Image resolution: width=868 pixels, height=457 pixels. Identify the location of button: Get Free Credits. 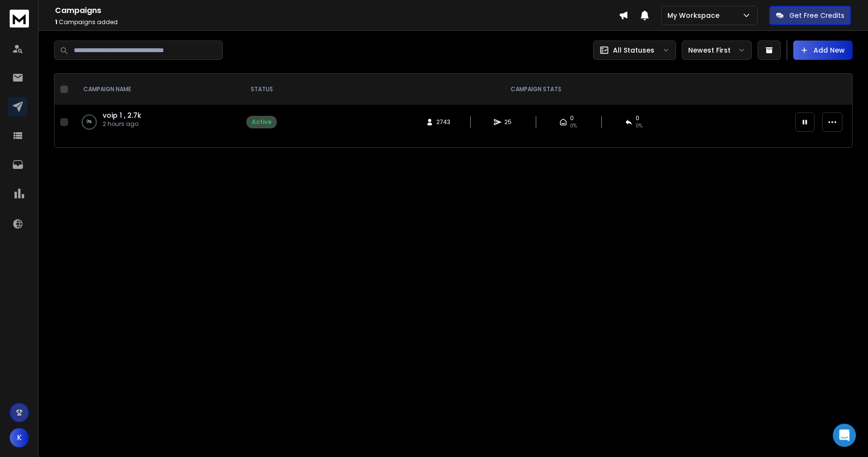
(810, 16).